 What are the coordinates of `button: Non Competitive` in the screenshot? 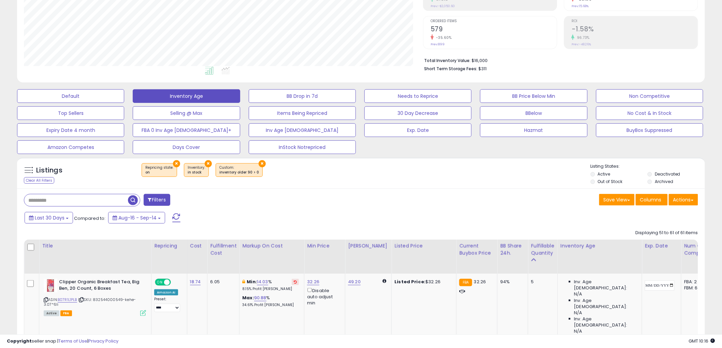 It's located at (650, 96).